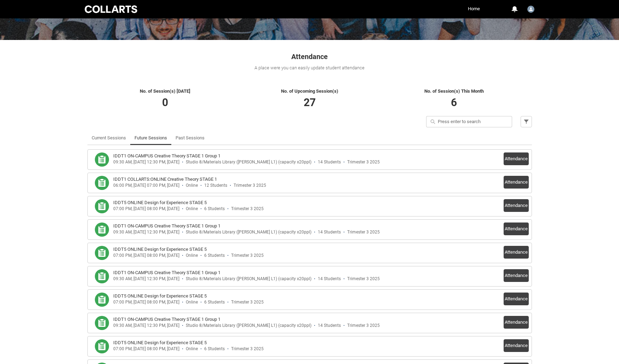 The image size is (619, 364). What do you see at coordinates (109, 138) in the screenshot?
I see `li: Current Sessions` at bounding box center [109, 138].